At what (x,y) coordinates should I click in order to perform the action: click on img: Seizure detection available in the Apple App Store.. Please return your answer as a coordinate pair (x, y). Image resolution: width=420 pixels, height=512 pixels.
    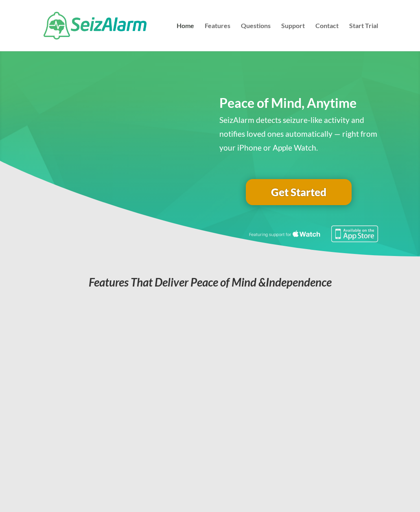
    Looking at the image, I should click on (313, 234).